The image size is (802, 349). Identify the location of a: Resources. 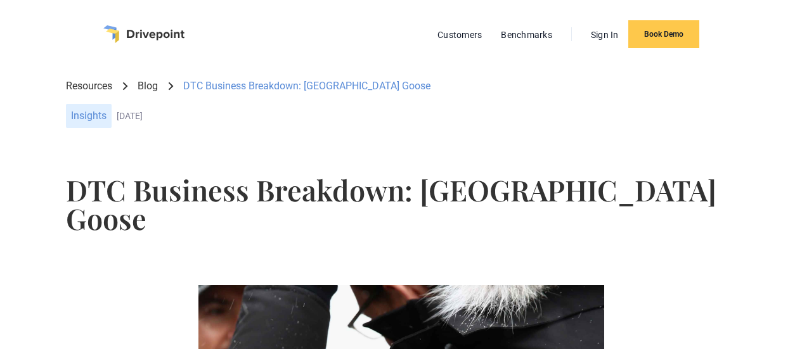
(89, 86).